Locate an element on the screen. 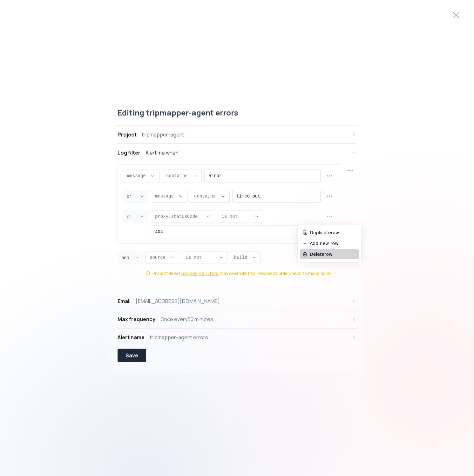 This screenshot has width=474, height=476. div: Save is located at coordinates (132, 355).